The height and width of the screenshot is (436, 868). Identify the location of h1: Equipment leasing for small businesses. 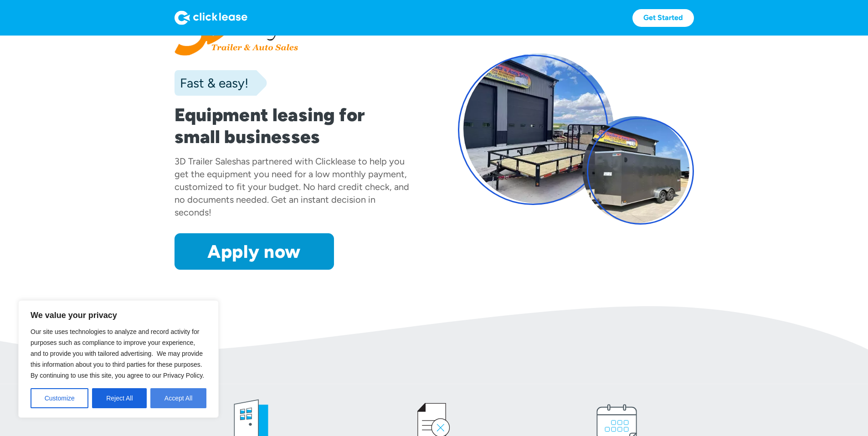
(292, 126).